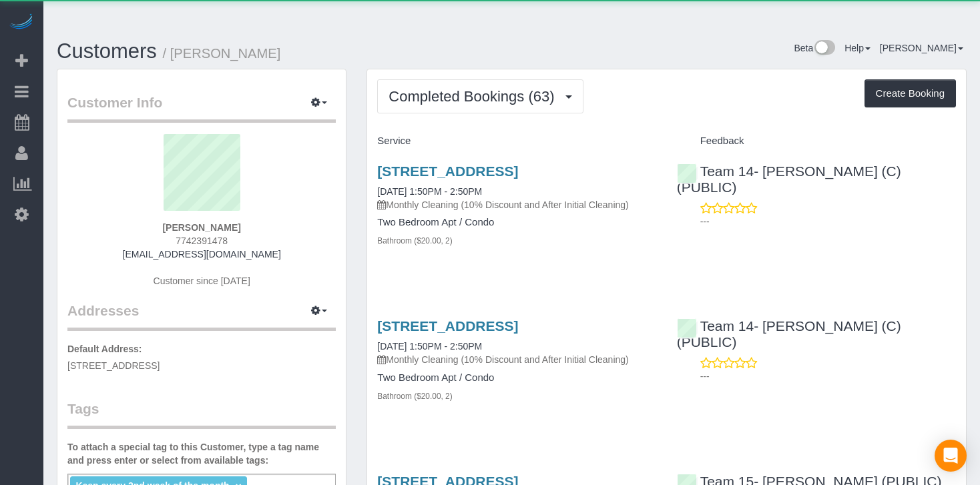 This screenshot has height=485, width=980. What do you see at coordinates (857, 48) in the screenshot?
I see `a: Help` at bounding box center [857, 48].